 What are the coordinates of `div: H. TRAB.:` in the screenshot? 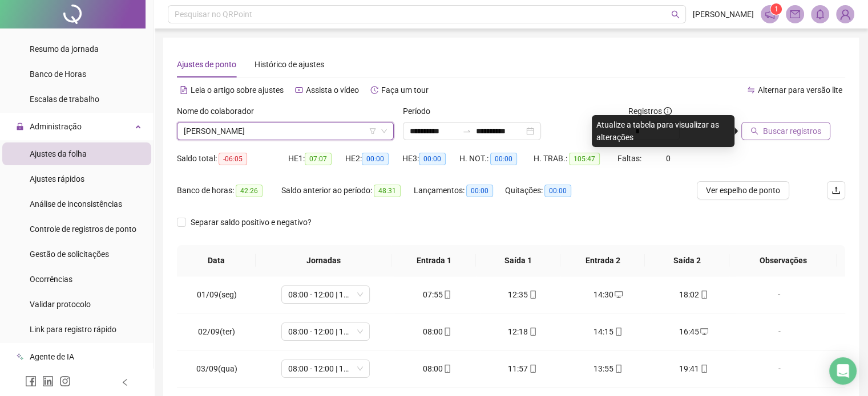 It's located at (575, 159).